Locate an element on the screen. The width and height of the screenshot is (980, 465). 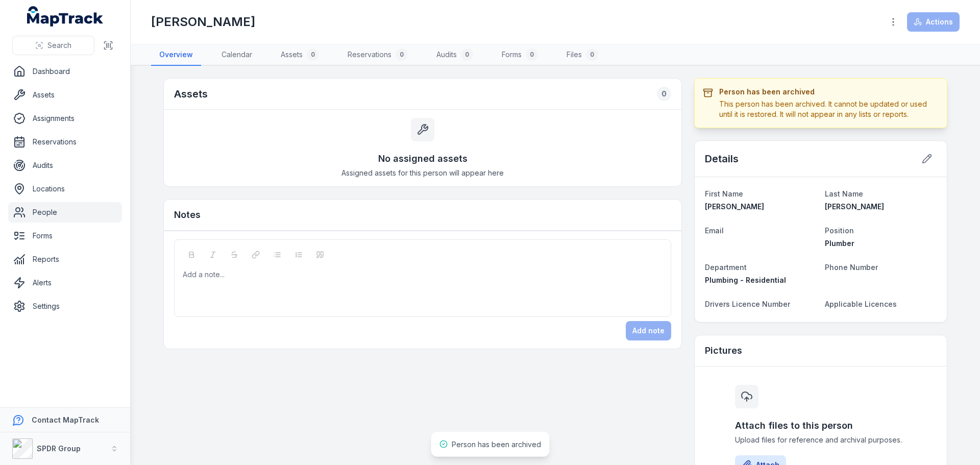
a: MapTrack is located at coordinates (65, 16).